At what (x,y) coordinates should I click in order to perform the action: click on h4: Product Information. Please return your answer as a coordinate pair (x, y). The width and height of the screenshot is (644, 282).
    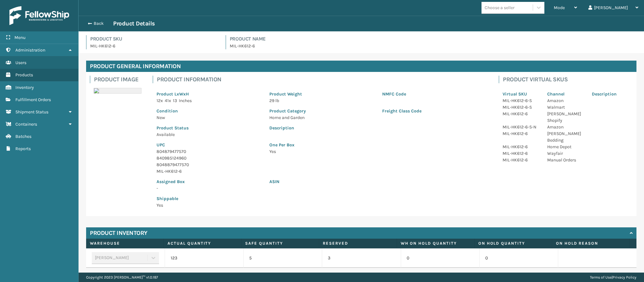
    Looking at the image, I should click on (324, 80).